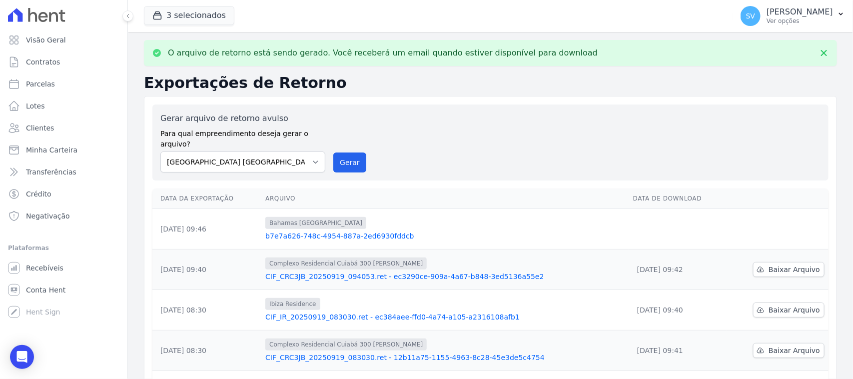  I want to click on a: Clientes, so click(63, 128).